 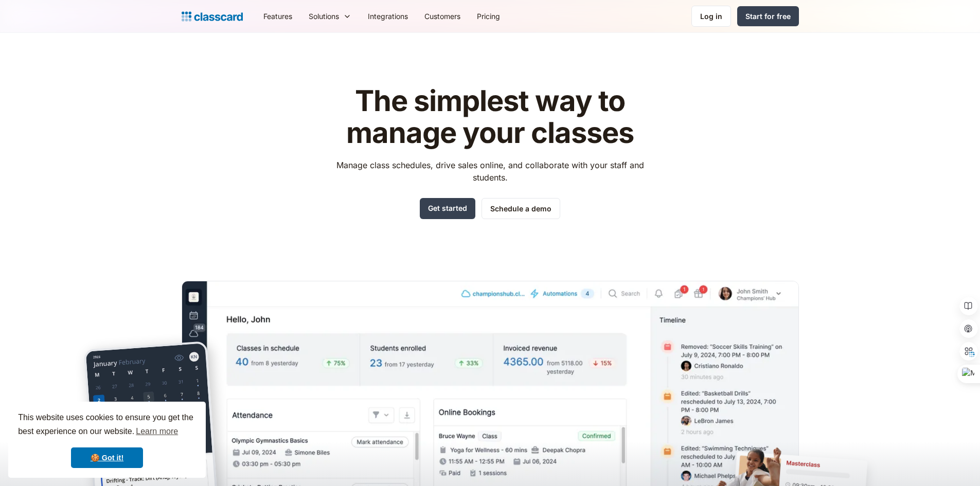 I want to click on p: Manage class schedules, drive sales online, and collaborate with your staff and students., so click(x=490, y=171).